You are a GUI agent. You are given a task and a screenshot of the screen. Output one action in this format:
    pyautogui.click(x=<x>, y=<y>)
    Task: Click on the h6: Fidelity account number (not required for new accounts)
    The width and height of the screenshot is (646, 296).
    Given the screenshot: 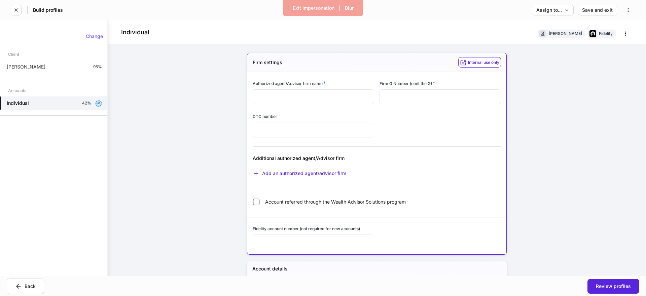 What is the action you would take?
    pyautogui.click(x=306, y=229)
    